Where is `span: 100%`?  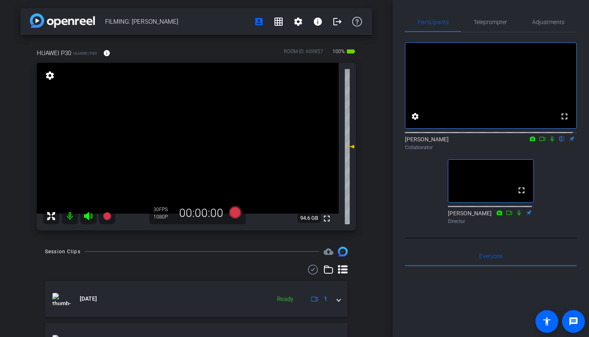
span: 100% is located at coordinates (338, 52).